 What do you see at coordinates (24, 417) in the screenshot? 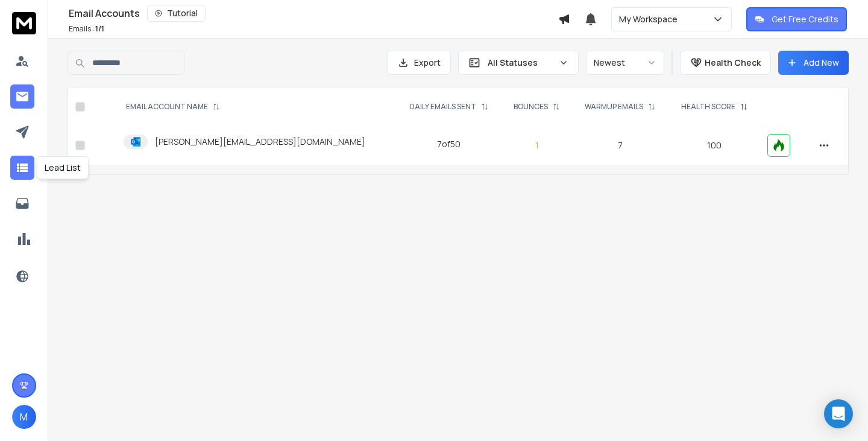
I see `span: M` at bounding box center [24, 417].